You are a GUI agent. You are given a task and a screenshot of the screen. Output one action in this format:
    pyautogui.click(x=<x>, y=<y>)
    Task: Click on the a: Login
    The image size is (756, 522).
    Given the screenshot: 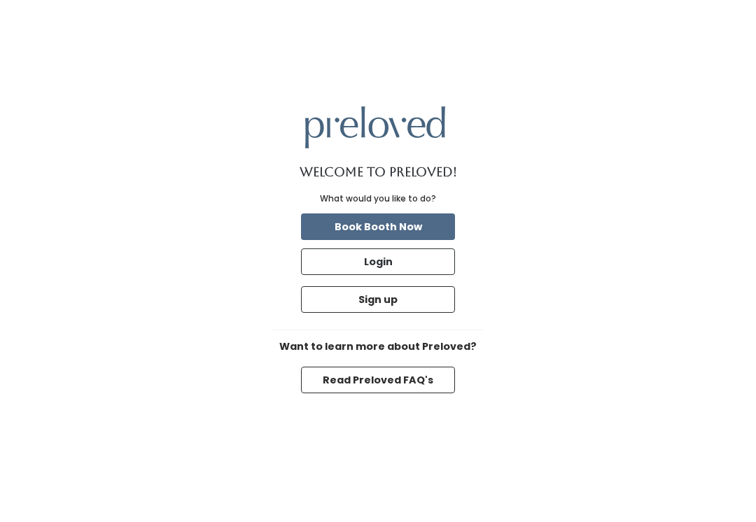 What is the action you would take?
    pyautogui.click(x=378, y=262)
    